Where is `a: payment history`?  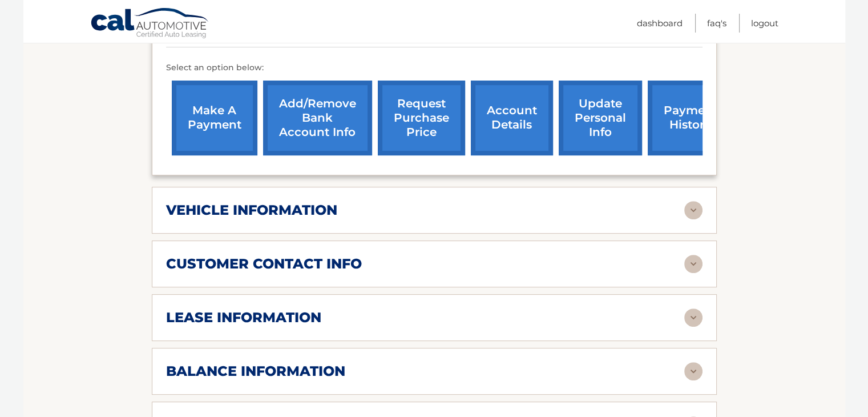 a: payment history is located at coordinates (690, 118).